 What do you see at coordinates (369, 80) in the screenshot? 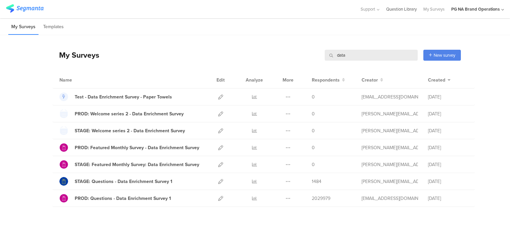
I see `span: Creator` at bounding box center [369, 80].